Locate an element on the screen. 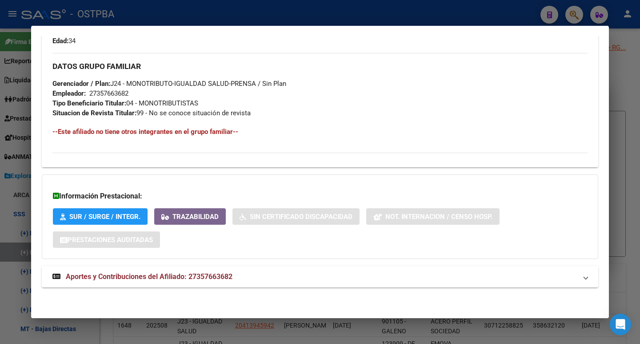 The image size is (640, 344). div: 27357663682 is located at coordinates (109, 93).